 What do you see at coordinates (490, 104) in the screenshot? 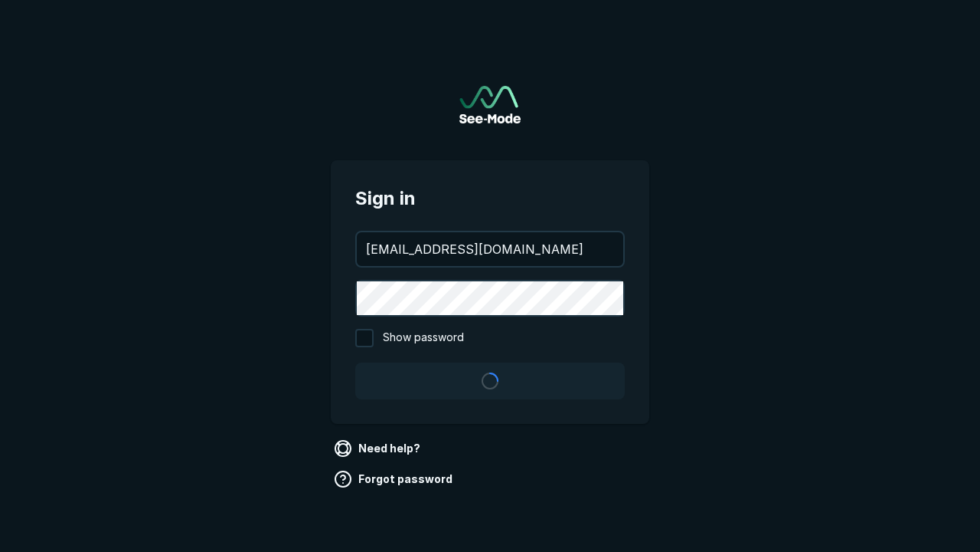
I see `a: Go to sign in` at bounding box center [490, 104].